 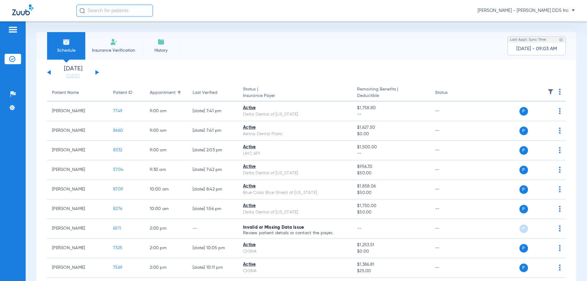 What do you see at coordinates (166, 189) in the screenshot?
I see `td: 10:00 AM` at bounding box center [166, 189].